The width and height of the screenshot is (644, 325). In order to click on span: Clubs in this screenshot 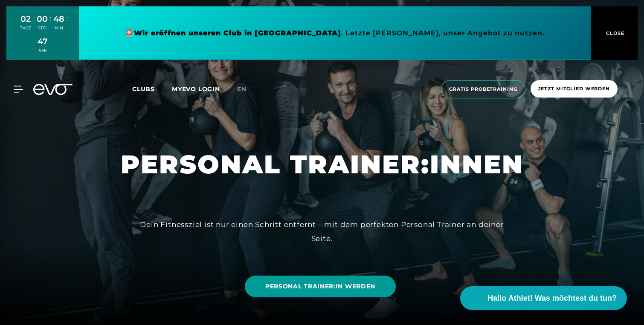, I will do `click(143, 89)`.